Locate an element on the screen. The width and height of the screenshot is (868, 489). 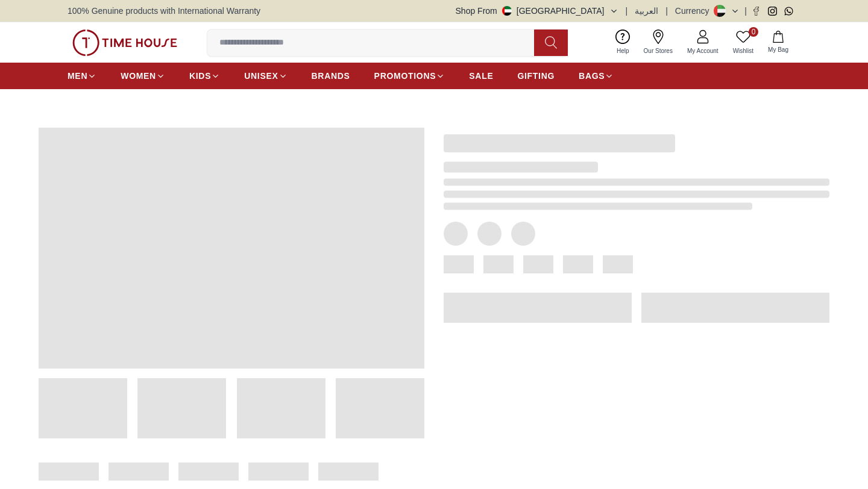
a: WOMEN is located at coordinates (143, 76).